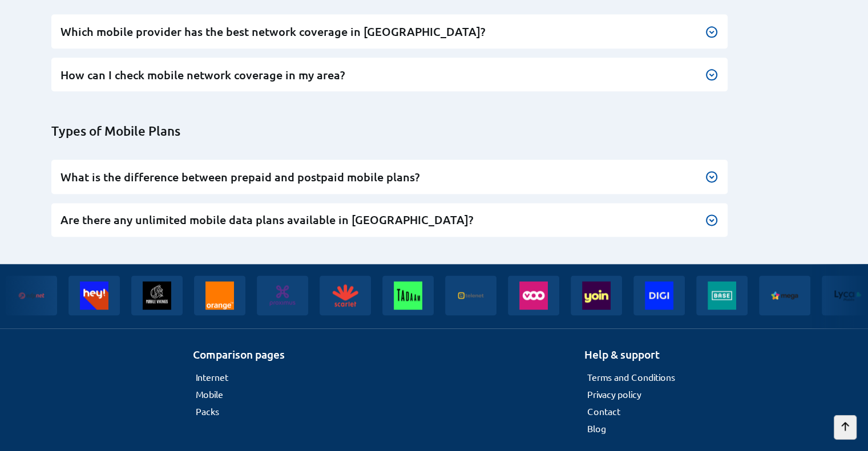  Describe the element at coordinates (212, 378) in the screenshot. I see `a: Internet` at that location.